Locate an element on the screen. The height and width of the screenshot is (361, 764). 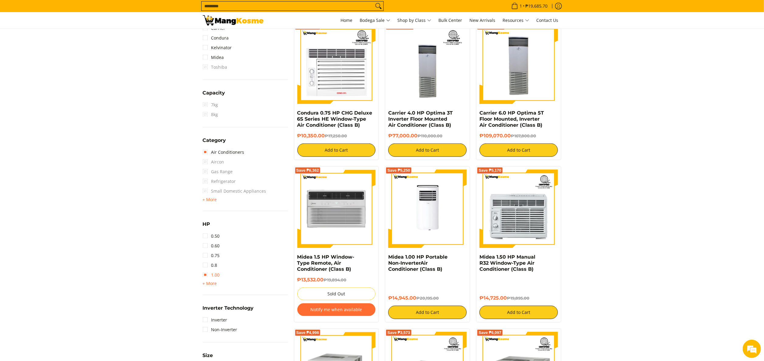
span: Save ₱6,362 is located at coordinates (307, 170).